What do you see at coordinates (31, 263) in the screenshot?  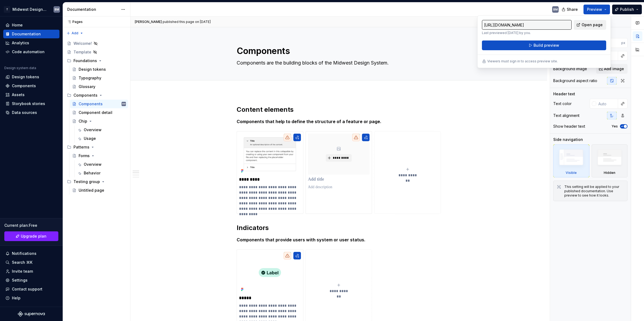 I see `button: Search ⌘K` at bounding box center [31, 263].